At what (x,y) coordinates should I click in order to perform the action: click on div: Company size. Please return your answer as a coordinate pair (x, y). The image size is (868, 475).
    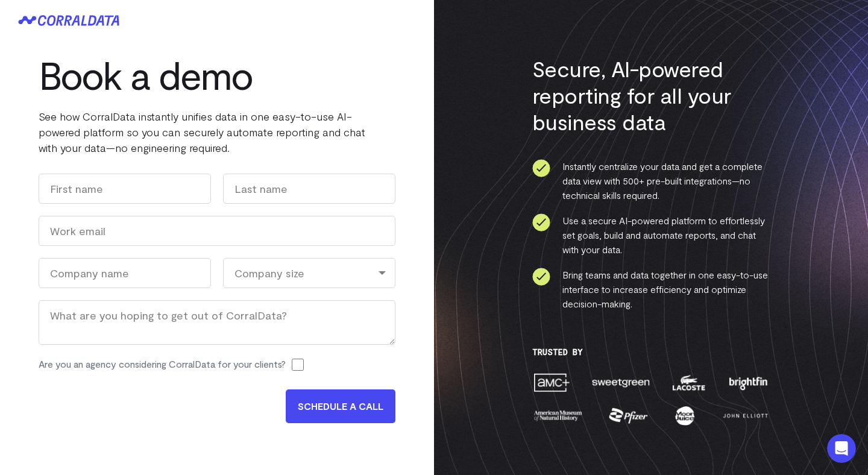
    Looking at the image, I should click on (309, 273).